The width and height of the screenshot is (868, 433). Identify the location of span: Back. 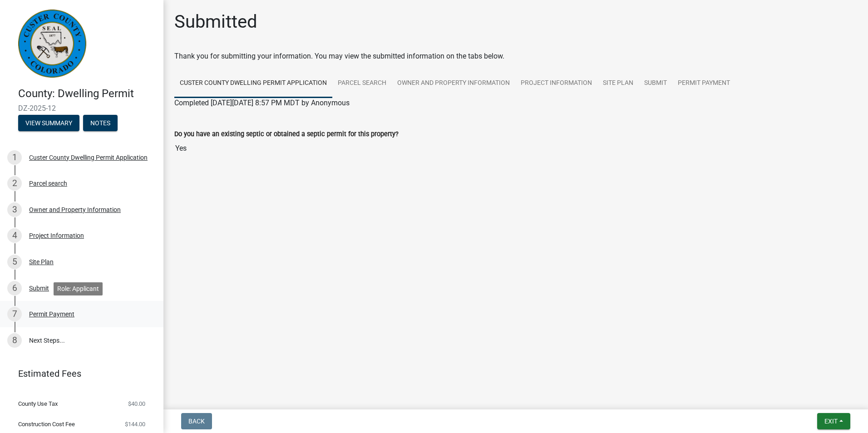
(197, 421).